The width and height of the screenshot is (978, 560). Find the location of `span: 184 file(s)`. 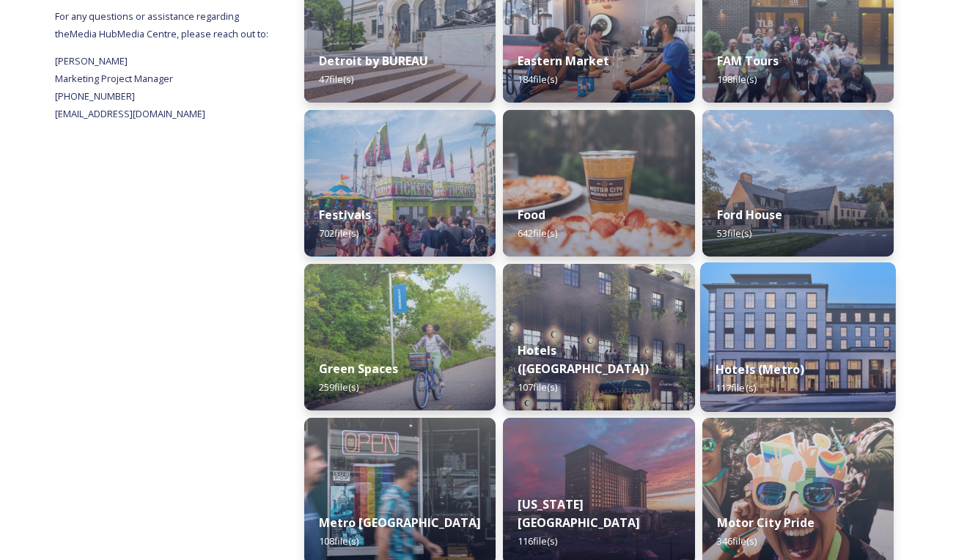

span: 184 file(s) is located at coordinates (537, 79).